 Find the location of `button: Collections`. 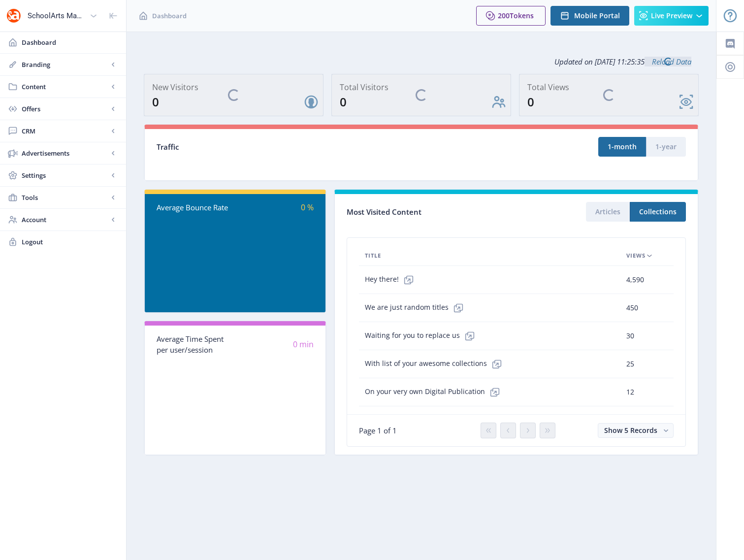

button: Collections is located at coordinates (658, 212).